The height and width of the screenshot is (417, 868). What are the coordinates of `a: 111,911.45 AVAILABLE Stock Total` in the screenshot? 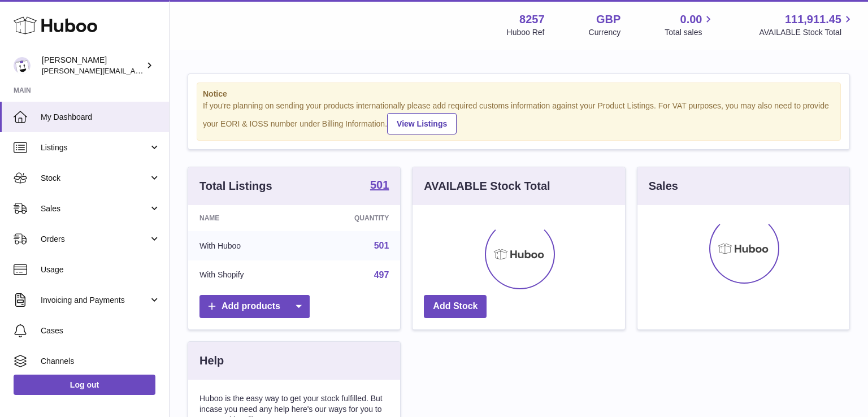 It's located at (806, 25).